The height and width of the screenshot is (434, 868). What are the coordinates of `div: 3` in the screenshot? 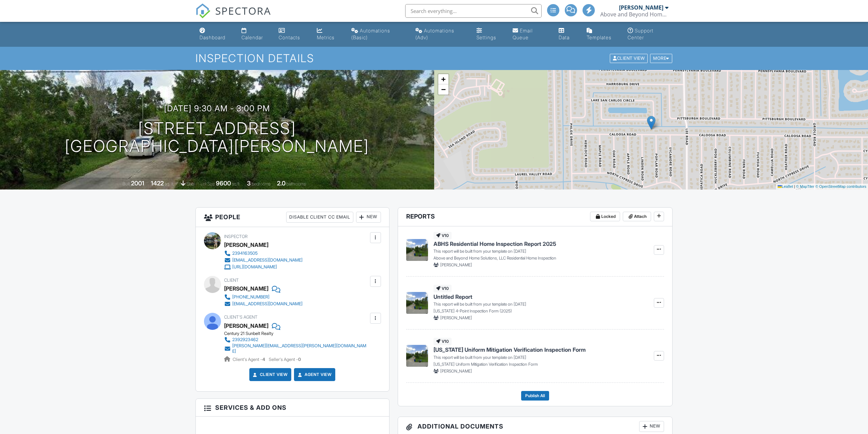 It's located at (249, 183).